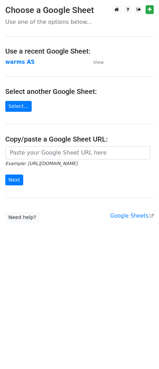  What do you see at coordinates (79, 92) in the screenshot?
I see `h4: Select another Google Sheet:` at bounding box center [79, 92].